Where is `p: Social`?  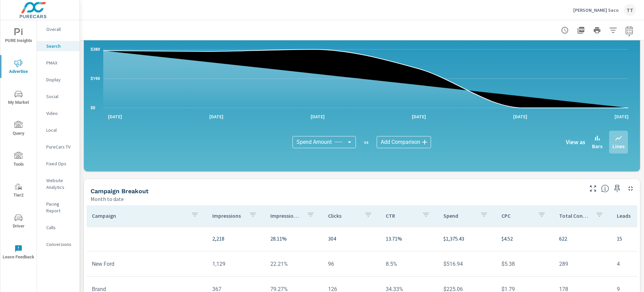 p: Social is located at coordinates (60, 96).